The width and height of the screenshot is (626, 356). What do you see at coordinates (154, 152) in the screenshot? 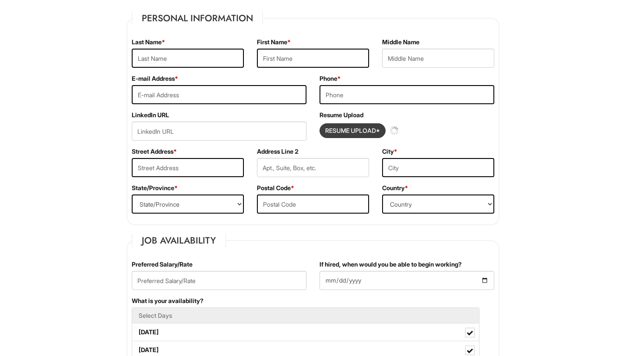
I see `label: Street Address` at bounding box center [154, 152].